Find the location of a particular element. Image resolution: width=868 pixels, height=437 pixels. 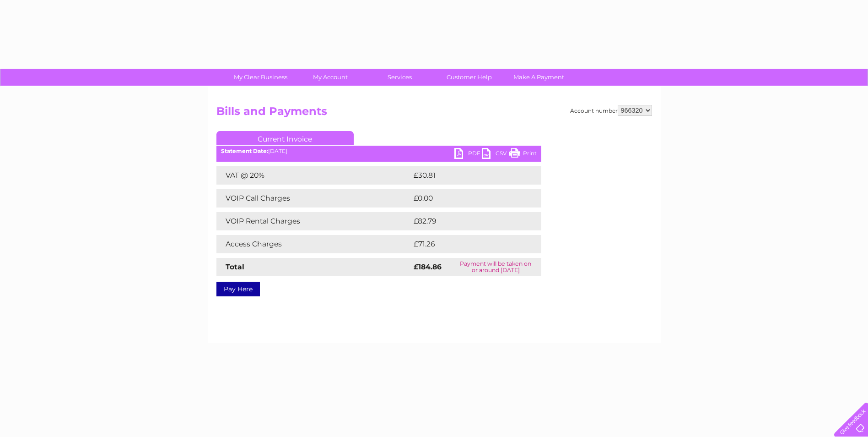

a: Services is located at coordinates (400, 77).